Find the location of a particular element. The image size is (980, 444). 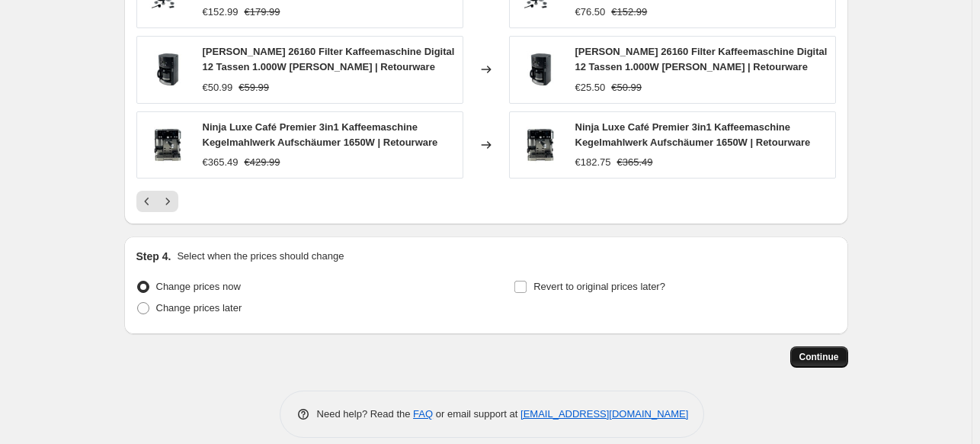

strike: €59.99 is located at coordinates (253, 88).